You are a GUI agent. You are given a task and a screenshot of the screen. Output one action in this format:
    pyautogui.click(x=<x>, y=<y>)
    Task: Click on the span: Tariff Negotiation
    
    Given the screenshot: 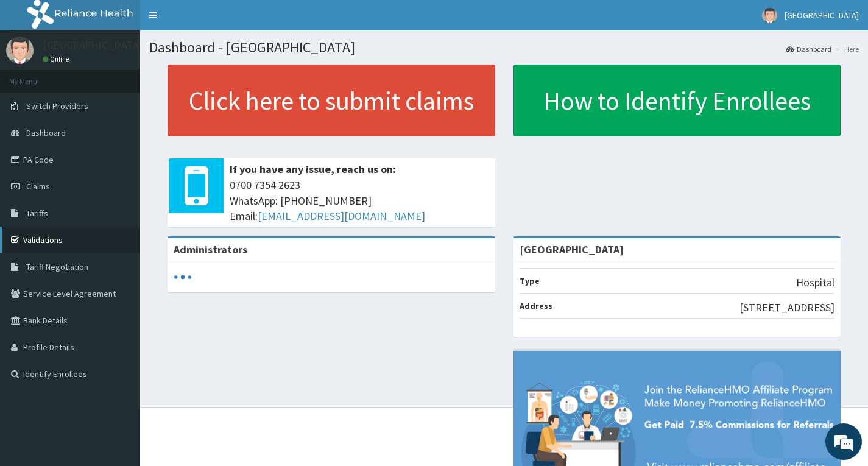 What is the action you would take?
    pyautogui.click(x=57, y=267)
    